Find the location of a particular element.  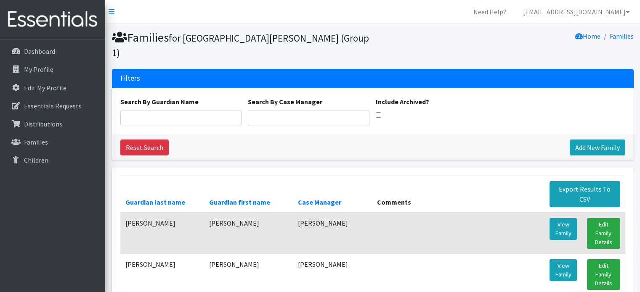

a: Distributions is located at coordinates (53, 124).